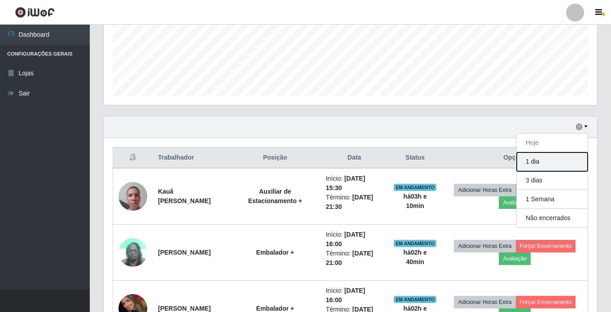 This screenshot has height=312, width=611. What do you see at coordinates (552, 200) in the screenshot?
I see `button: 1 Semana` at bounding box center [552, 200].